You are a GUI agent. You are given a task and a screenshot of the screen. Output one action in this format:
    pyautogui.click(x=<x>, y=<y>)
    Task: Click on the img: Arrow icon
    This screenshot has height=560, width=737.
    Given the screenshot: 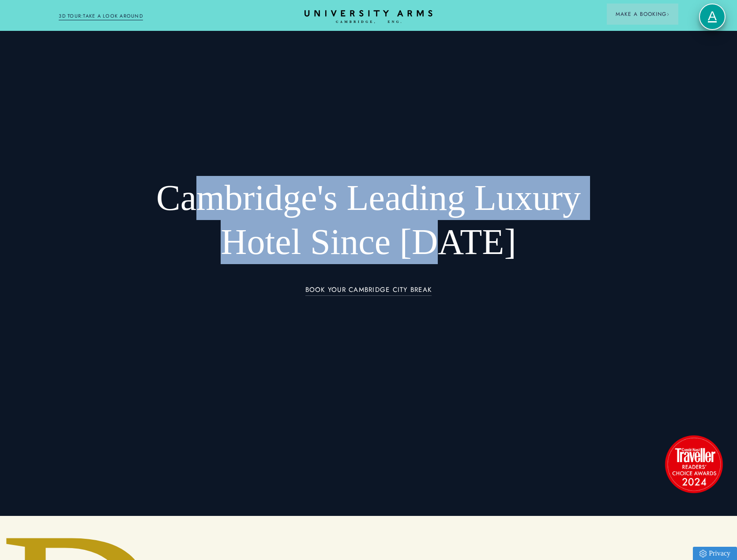 What is the action you would take?
    pyautogui.click(x=668, y=14)
    